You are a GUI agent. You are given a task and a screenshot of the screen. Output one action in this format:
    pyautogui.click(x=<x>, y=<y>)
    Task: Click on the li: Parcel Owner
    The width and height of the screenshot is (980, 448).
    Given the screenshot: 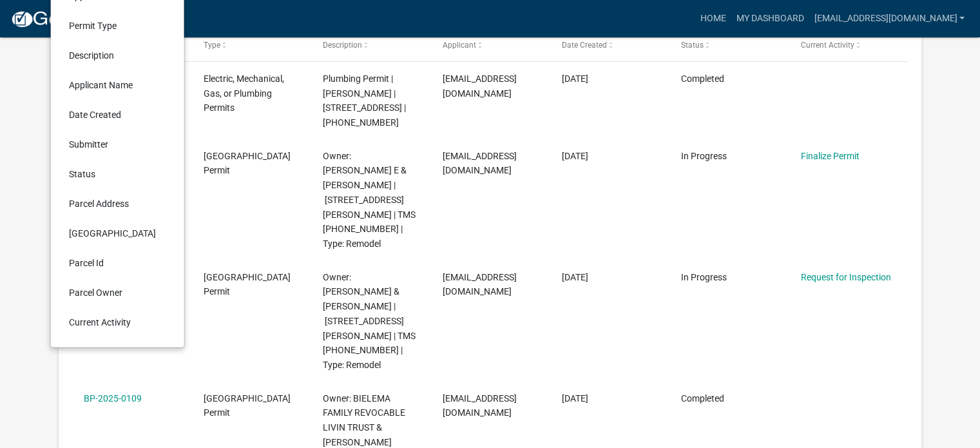 What is the action you would take?
    pyautogui.click(x=117, y=293)
    